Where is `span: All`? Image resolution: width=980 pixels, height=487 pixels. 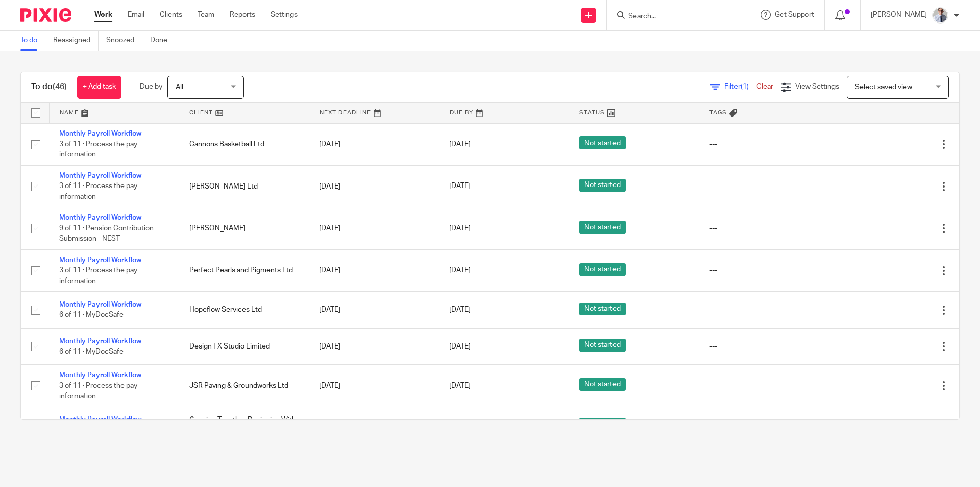 span: All is located at coordinates (180, 87).